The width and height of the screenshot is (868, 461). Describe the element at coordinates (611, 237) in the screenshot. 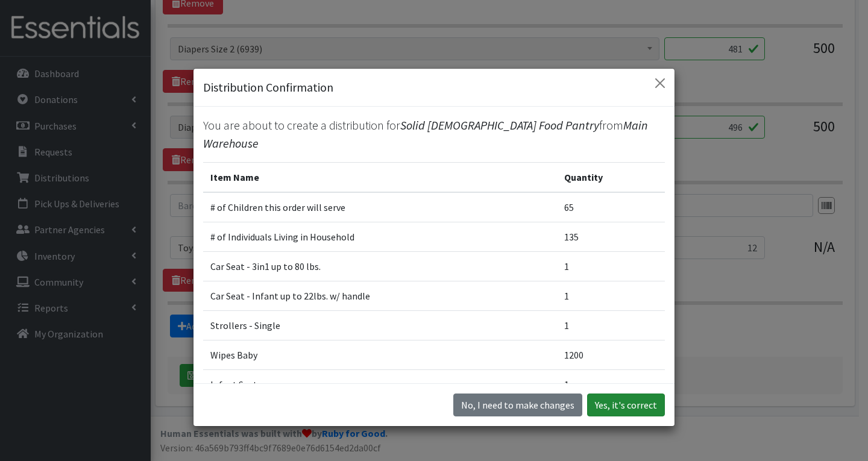

I see `td: 135` at that location.